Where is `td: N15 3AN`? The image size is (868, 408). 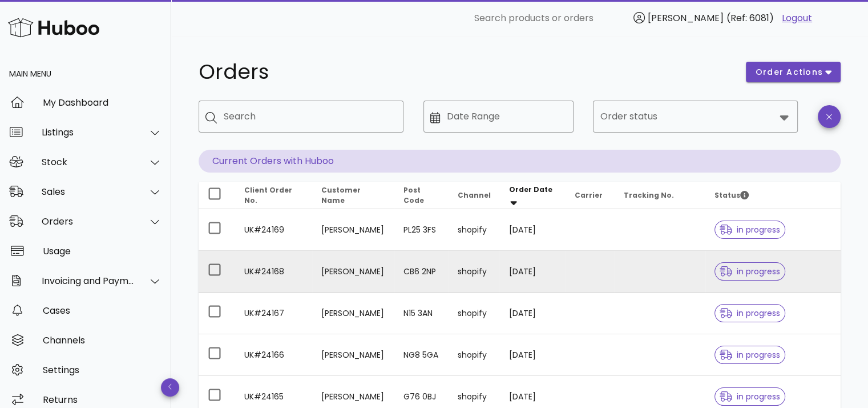
td: N15 3AN is located at coordinates (421, 313).